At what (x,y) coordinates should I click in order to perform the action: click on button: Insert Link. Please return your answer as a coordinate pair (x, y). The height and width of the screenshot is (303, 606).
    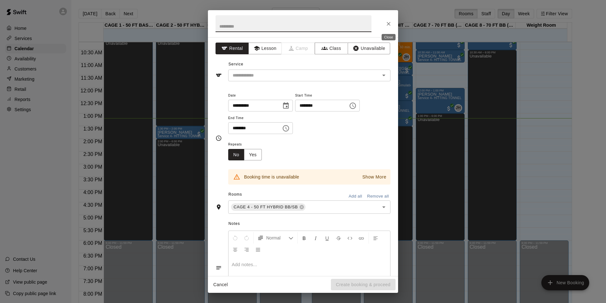
    Looking at the image, I should click on (362, 238).